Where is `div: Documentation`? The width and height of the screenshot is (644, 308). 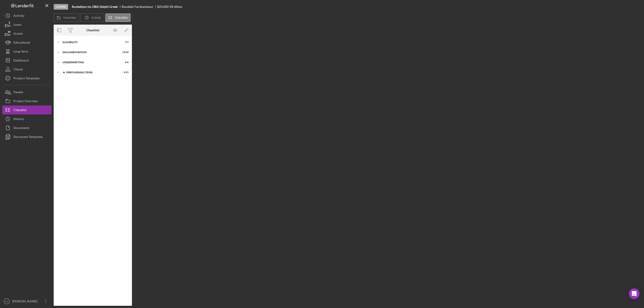 div: Documentation is located at coordinates (90, 52).